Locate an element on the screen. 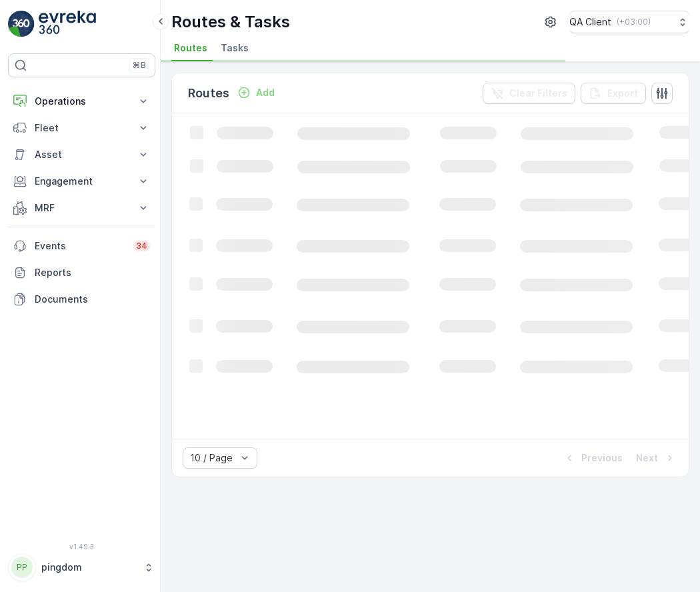 This screenshot has height=592, width=700. button: Next is located at coordinates (656, 458).